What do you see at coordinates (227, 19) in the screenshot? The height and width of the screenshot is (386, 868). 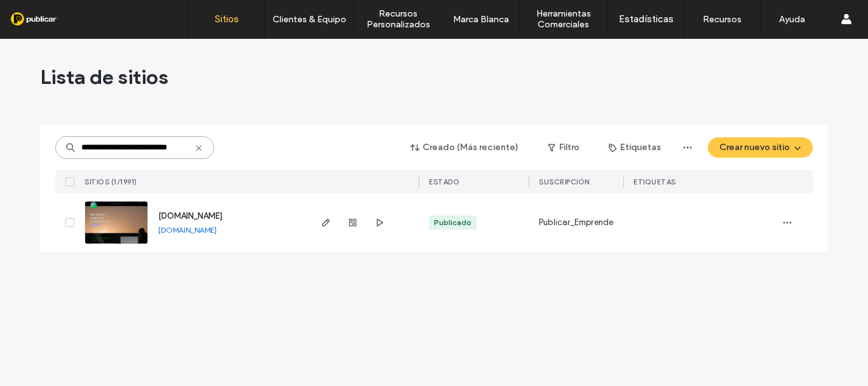 I see `label: Sitios` at bounding box center [227, 19].